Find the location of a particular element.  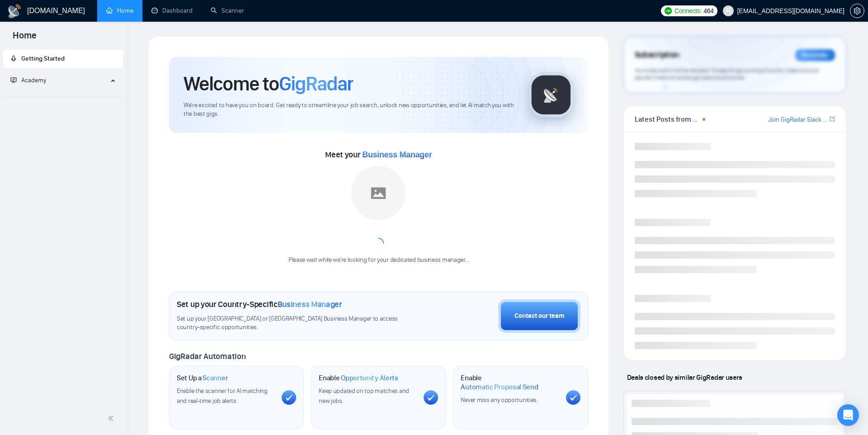

img: gigradar-logo.png is located at coordinates (551, 95).